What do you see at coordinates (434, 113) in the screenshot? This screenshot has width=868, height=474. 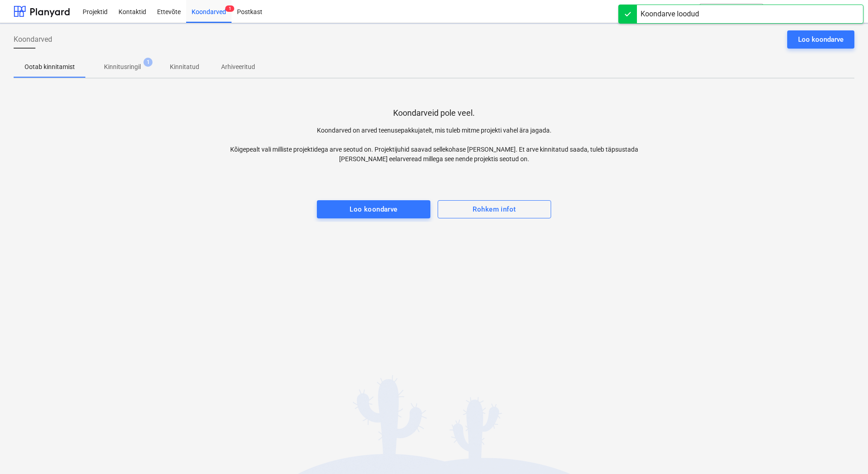 I see `p: Koondarveid pole veel.` at bounding box center [434, 113].